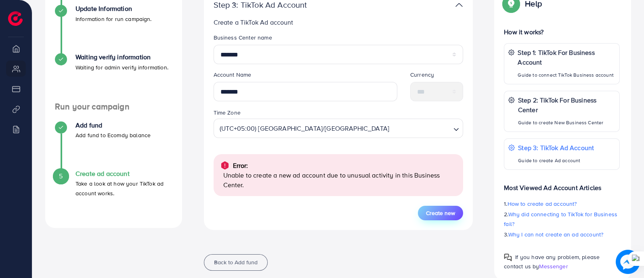  Describe the element at coordinates (436, 76) in the screenshot. I see `legend: Currency` at that location.